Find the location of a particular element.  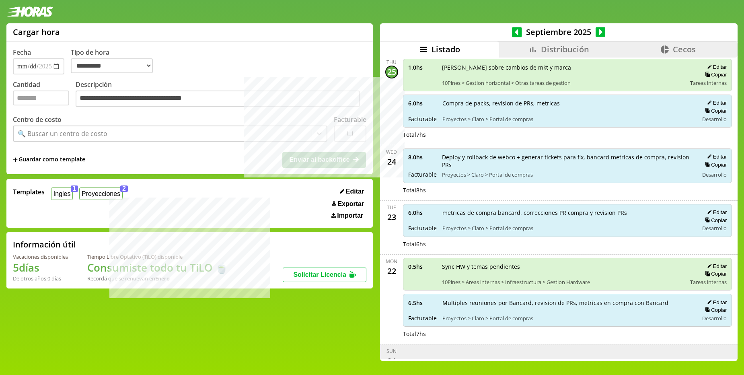

div: 22 is located at coordinates (392, 271).